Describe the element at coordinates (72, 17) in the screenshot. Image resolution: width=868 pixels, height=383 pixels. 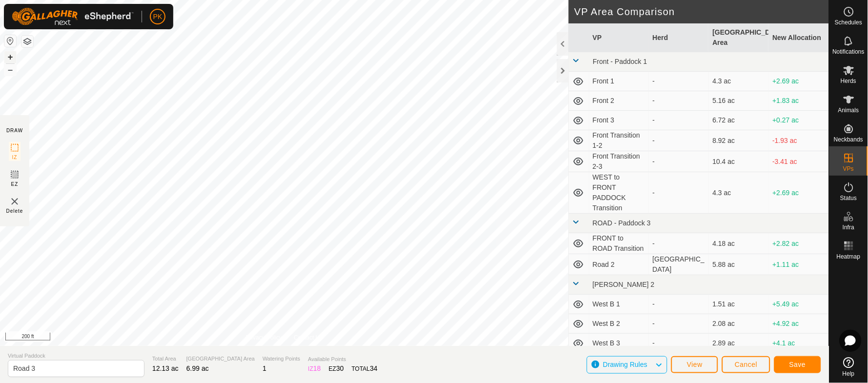
I see `img: Gallagher Logo` at that location.